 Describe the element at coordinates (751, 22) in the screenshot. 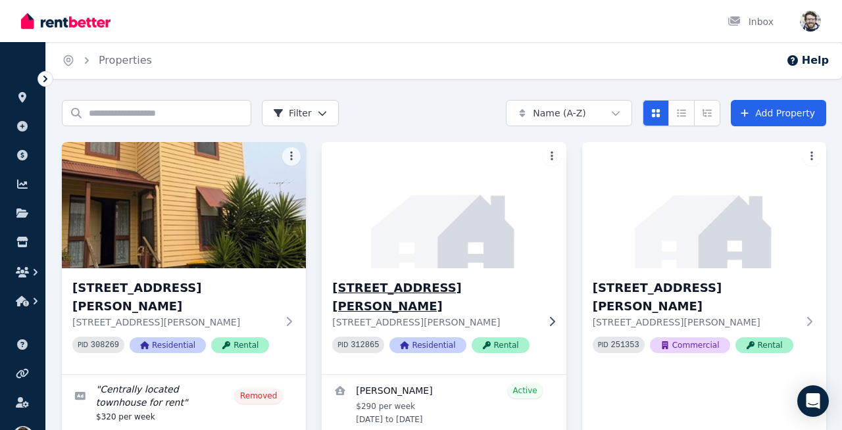

I see `div: Inbox` at that location.